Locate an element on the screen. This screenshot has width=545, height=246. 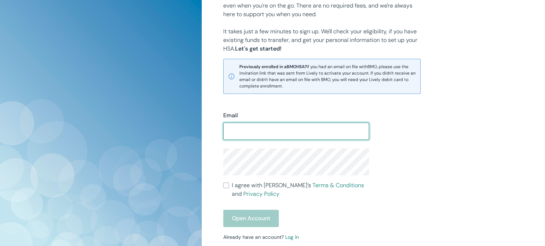
strong: Let's get started! is located at coordinates (258, 48).